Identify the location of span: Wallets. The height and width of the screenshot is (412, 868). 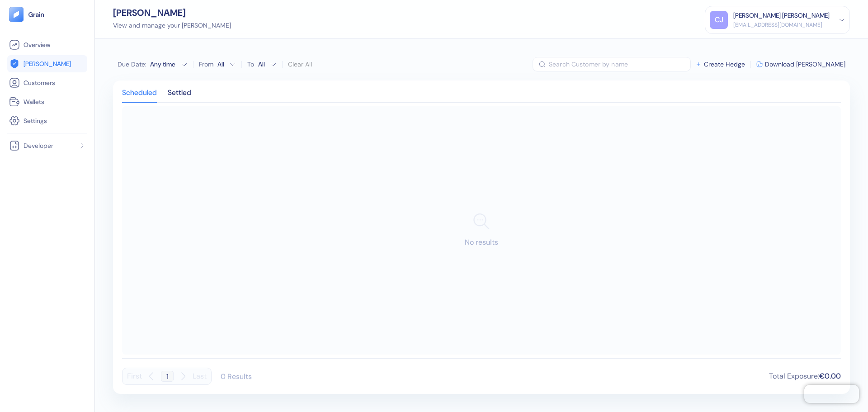
(34, 101).